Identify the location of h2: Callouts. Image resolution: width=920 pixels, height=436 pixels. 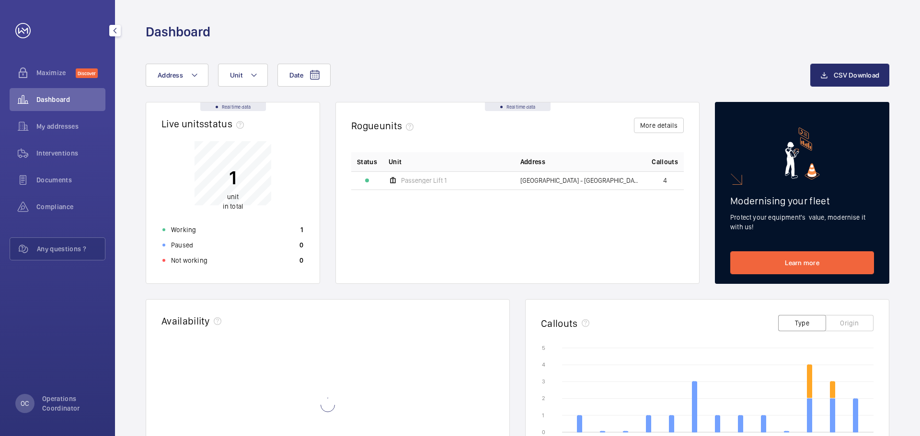
(559, 323).